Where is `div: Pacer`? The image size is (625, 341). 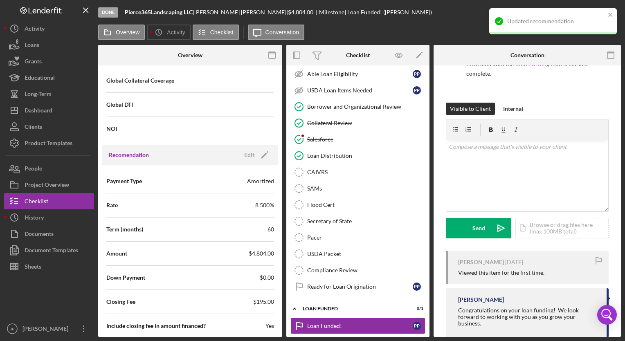 div: Pacer is located at coordinates (366, 238).